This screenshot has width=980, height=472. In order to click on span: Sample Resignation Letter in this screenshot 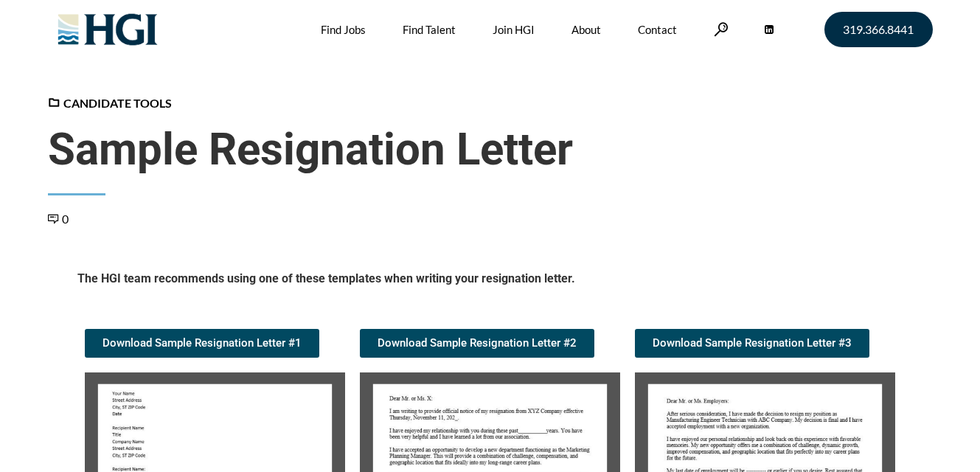, I will do `click(491, 150)`.